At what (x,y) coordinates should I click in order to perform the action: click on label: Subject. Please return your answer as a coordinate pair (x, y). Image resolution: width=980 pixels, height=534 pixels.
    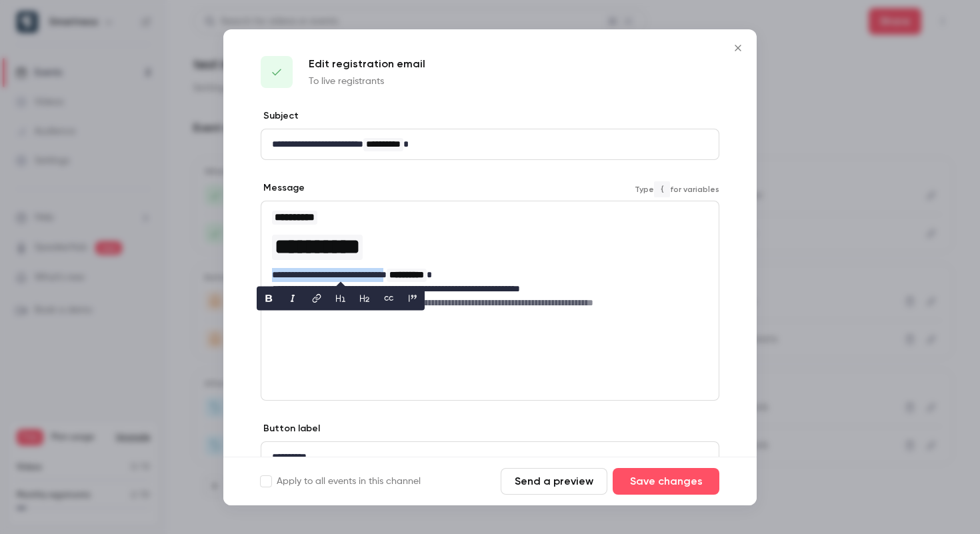
    Looking at the image, I should click on (279, 116).